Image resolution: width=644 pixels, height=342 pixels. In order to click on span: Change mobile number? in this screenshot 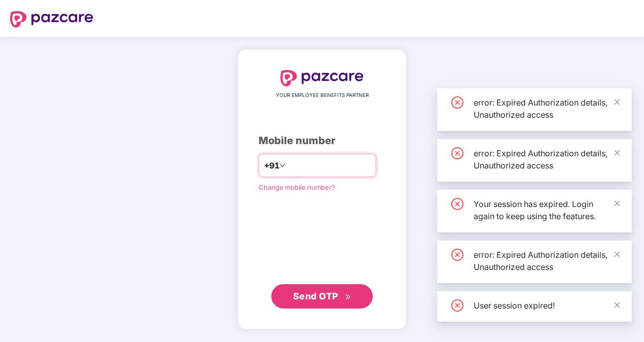, I will do `click(297, 187)`.